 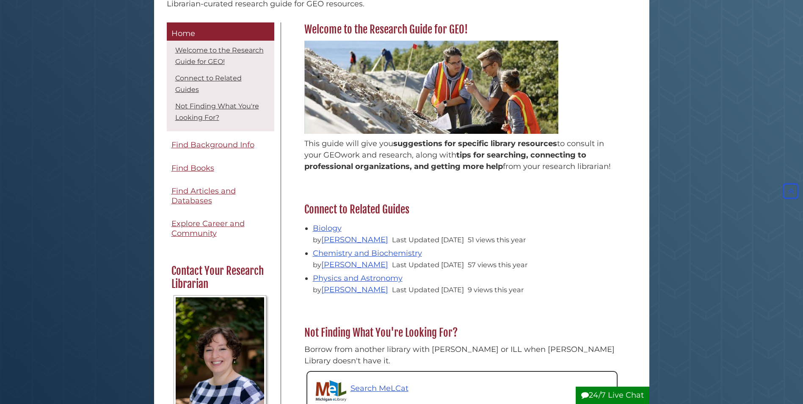 I want to click on span: 9 views this year, so click(x=495, y=289).